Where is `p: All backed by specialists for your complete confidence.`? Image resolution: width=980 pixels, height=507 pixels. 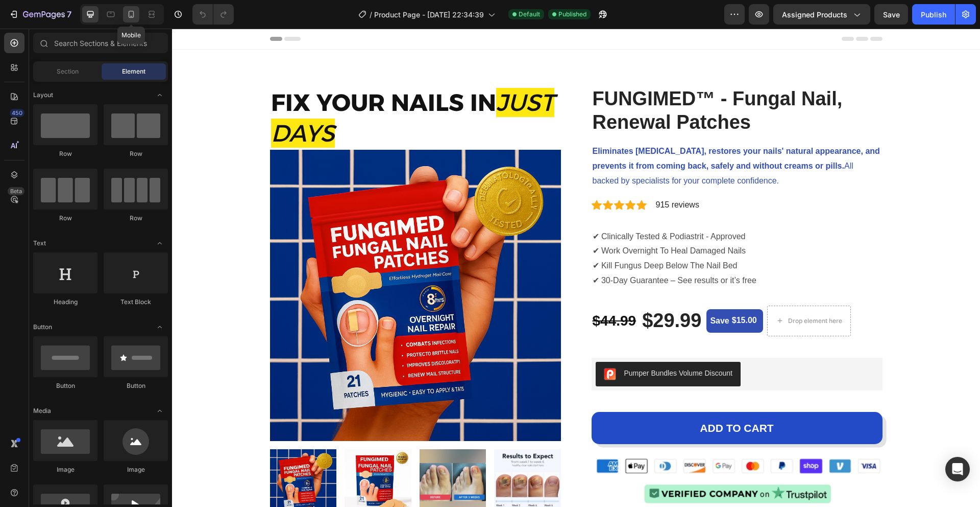
p: All backed by specialists for your complete confidence. is located at coordinates (565, 137).